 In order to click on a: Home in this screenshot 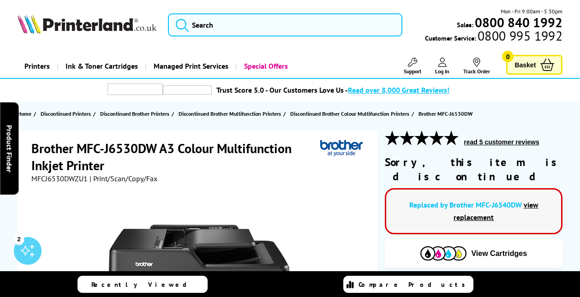, I will do `click(25, 113)`.